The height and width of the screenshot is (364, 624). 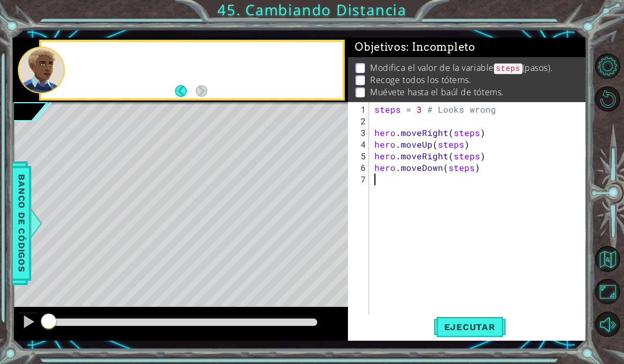 What do you see at coordinates (440, 47) in the screenshot?
I see `span: : Incompleto` at bounding box center [440, 47].